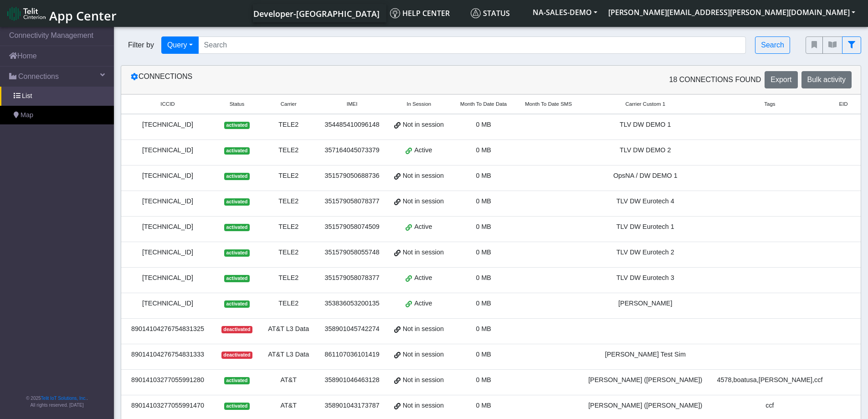 The width and height of the screenshot is (868, 419). What do you see at coordinates (843, 104) in the screenshot?
I see `span: EID` at bounding box center [843, 104].